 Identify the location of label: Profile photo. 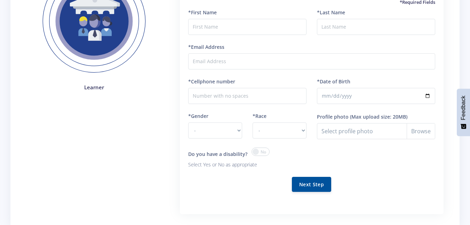
(333, 116).